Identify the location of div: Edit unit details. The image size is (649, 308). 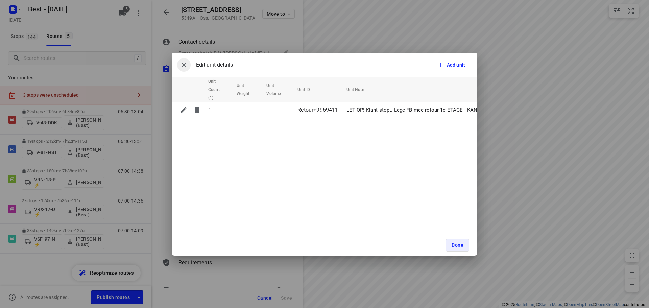
(205, 65).